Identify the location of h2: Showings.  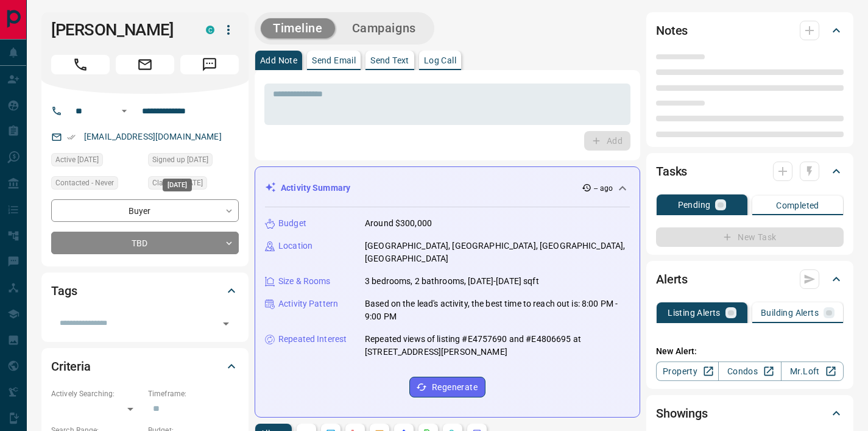
(682, 414).